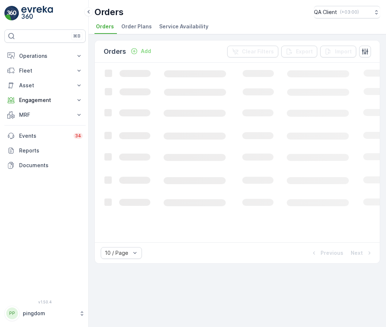 This screenshot has height=327, width=386. Describe the element at coordinates (344, 52) in the screenshot. I see `p: Import` at that location.